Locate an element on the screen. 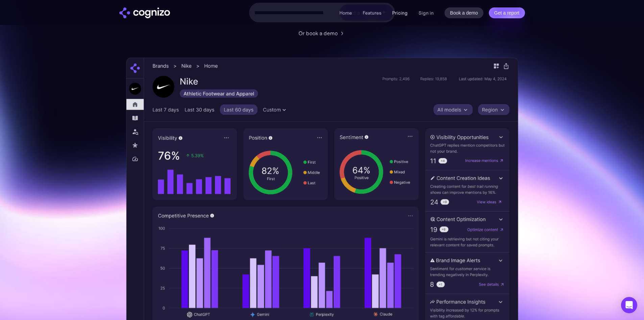 Image resolution: width=644 pixels, height=320 pixels. a: home is located at coordinates (145, 13).